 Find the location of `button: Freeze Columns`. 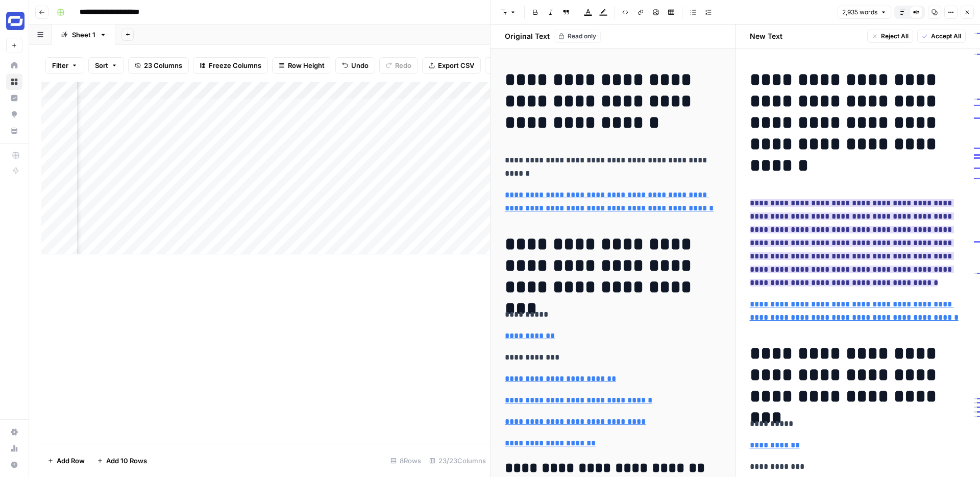

button: Freeze Columns is located at coordinates (230, 65).